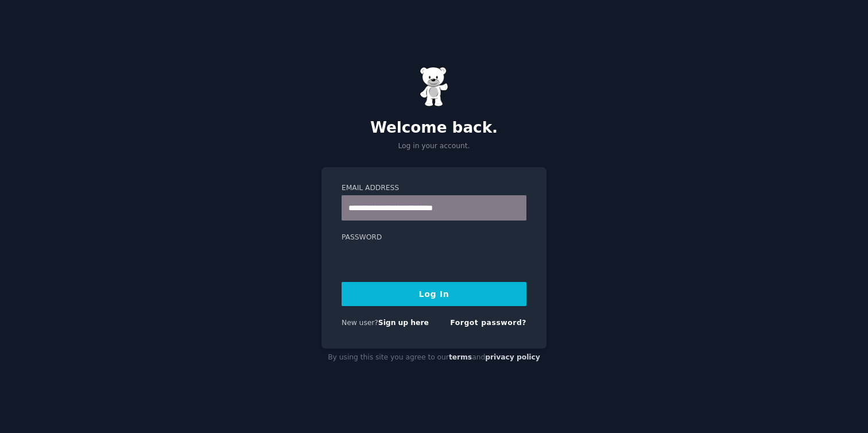  Describe the element at coordinates (434, 358) in the screenshot. I see `div: By using this site you agree to our and` at that location.